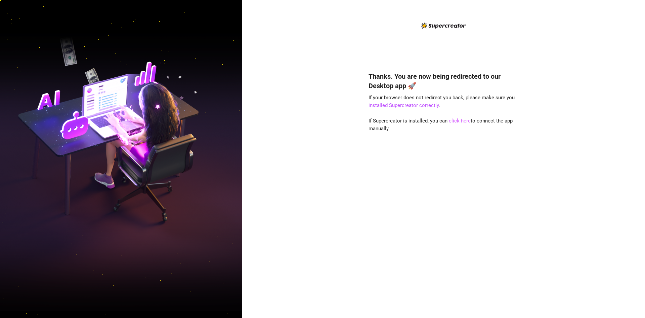 The width and height of the screenshot is (645, 318). What do you see at coordinates (444, 81) in the screenshot?
I see `h4: Thanks. You are now being redirected to our Desktop app 🚀` at bounding box center [444, 81].